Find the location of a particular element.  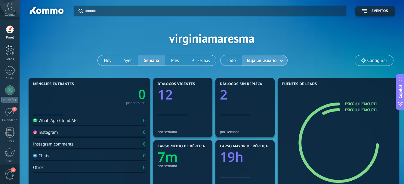

div: WhatsApp is located at coordinates (10, 100).